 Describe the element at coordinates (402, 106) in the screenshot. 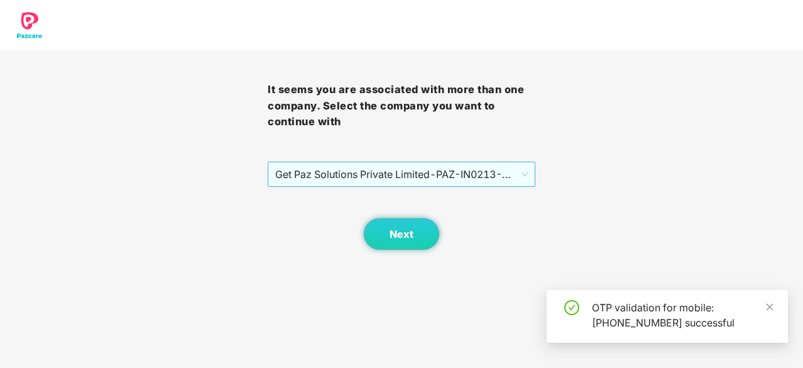

I see `h3: It seems you are associated with more than one company. Select the company you want to continue with` at that location.